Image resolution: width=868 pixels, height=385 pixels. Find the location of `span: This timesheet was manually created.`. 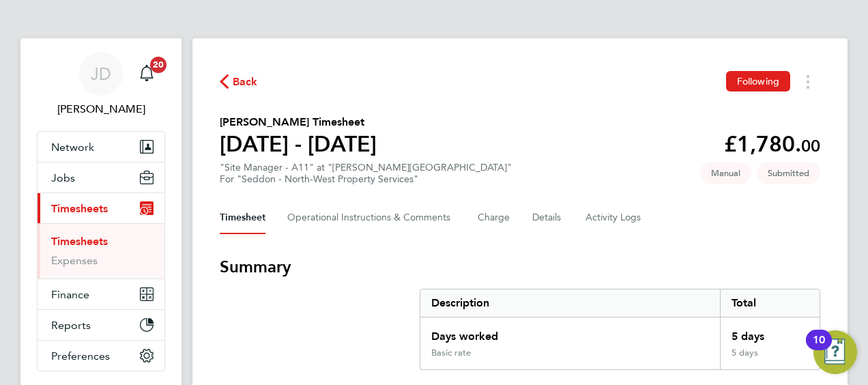

span: This timesheet was manually created. is located at coordinates (726, 173).